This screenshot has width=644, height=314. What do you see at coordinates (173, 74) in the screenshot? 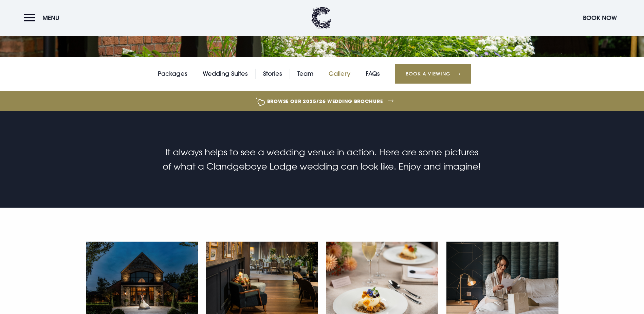
I see `a: Packages` at bounding box center [173, 74].